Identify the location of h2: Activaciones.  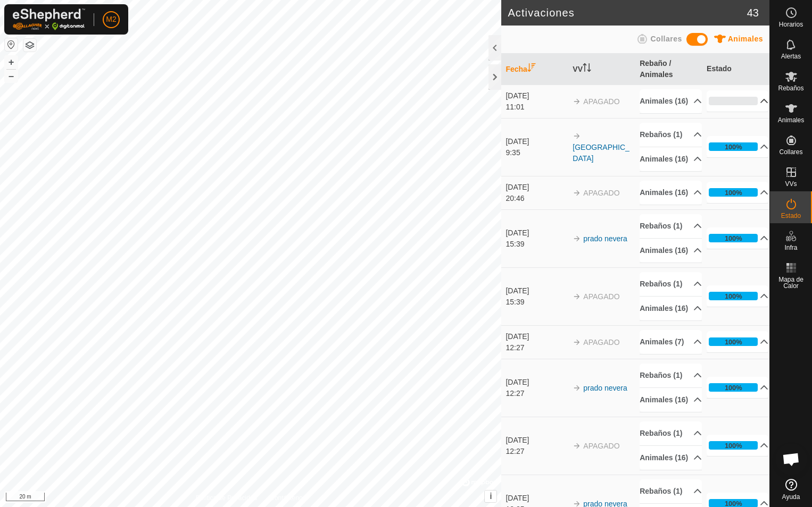
(627, 13).